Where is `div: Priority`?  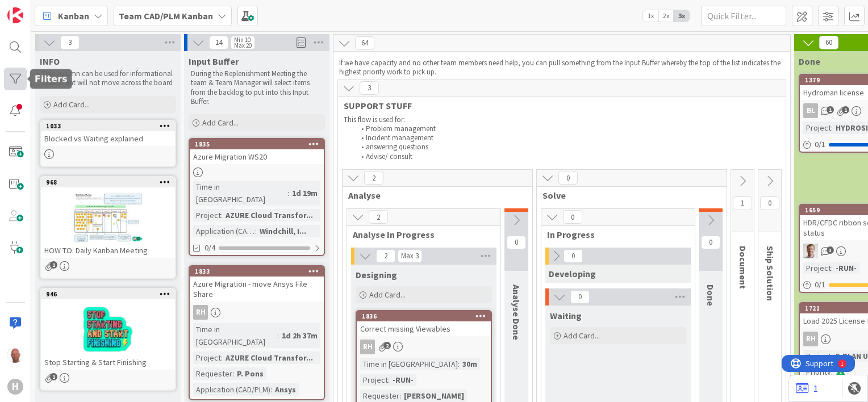
div: Priority is located at coordinates (816, 372).